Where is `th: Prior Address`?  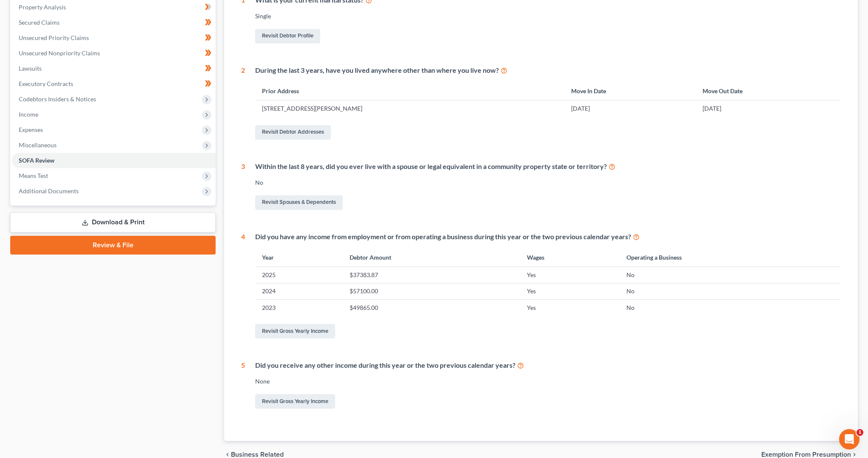
th: Prior Address is located at coordinates (410, 90).